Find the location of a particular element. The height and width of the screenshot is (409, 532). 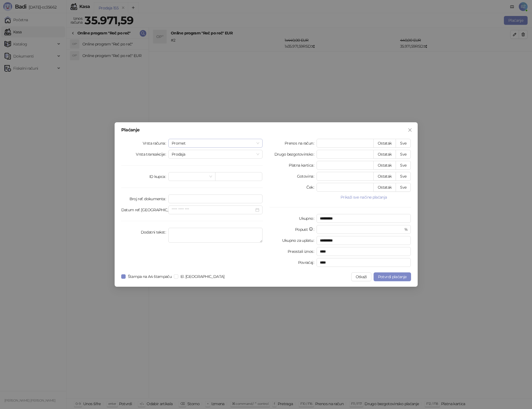

span: Prodaja is located at coordinates (216, 154).